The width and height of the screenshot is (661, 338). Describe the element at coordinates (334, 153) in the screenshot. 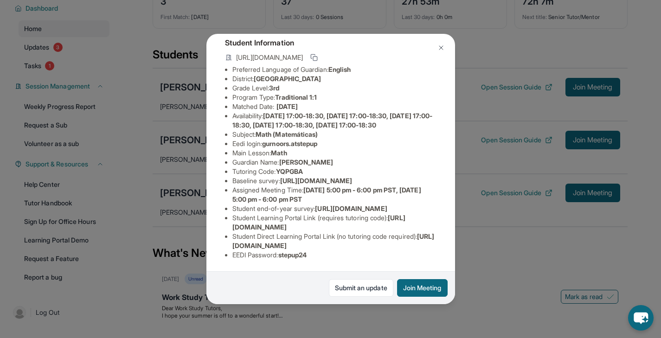

I see `li: Main Lesson :` at that location.